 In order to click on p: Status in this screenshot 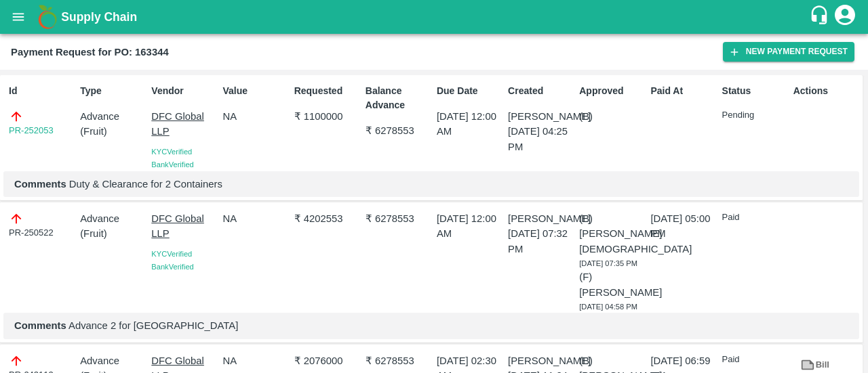, I will do `click(755, 91)`.